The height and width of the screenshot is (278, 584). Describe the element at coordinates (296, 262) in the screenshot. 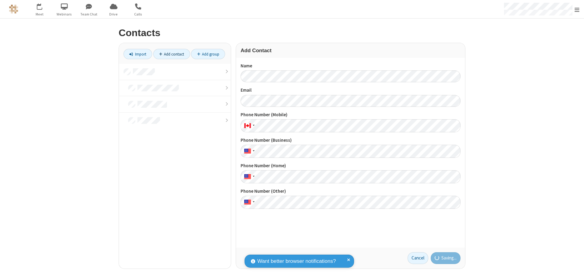

I see `span: Want better browser notifications?` at that location.